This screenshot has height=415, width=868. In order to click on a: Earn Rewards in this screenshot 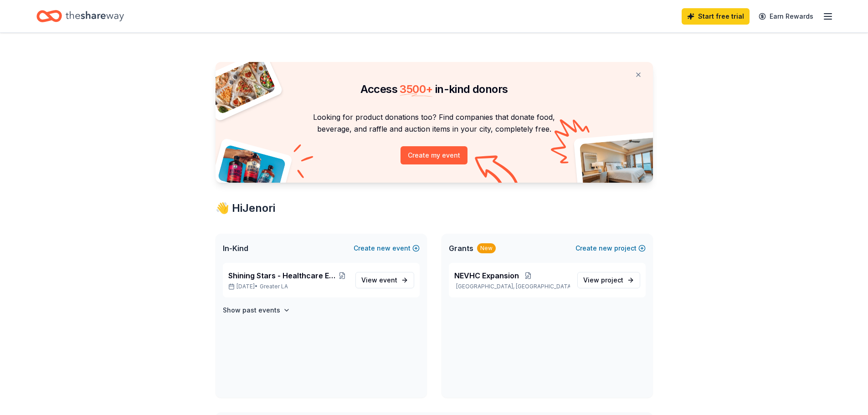, I will do `click(786, 17)`.